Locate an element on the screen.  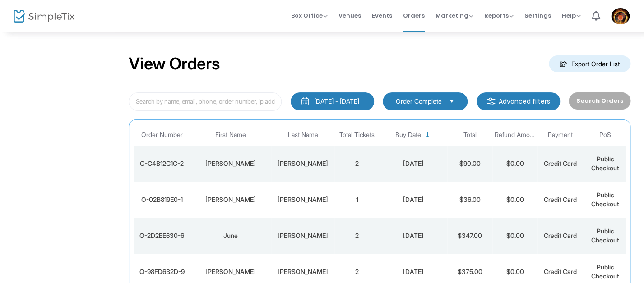
img: monthly is located at coordinates (305, 101).